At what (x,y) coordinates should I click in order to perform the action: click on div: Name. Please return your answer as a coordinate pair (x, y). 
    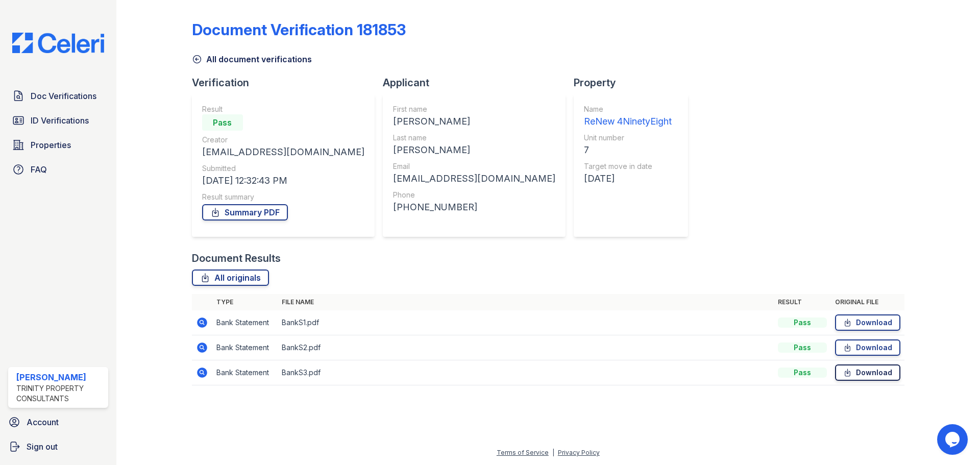
    Looking at the image, I should click on (628, 109).